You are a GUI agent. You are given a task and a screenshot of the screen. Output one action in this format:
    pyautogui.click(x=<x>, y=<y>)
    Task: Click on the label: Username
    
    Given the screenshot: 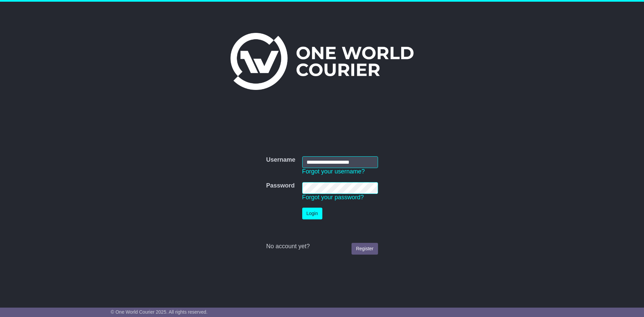 What is the action you would take?
    pyautogui.click(x=280, y=160)
    